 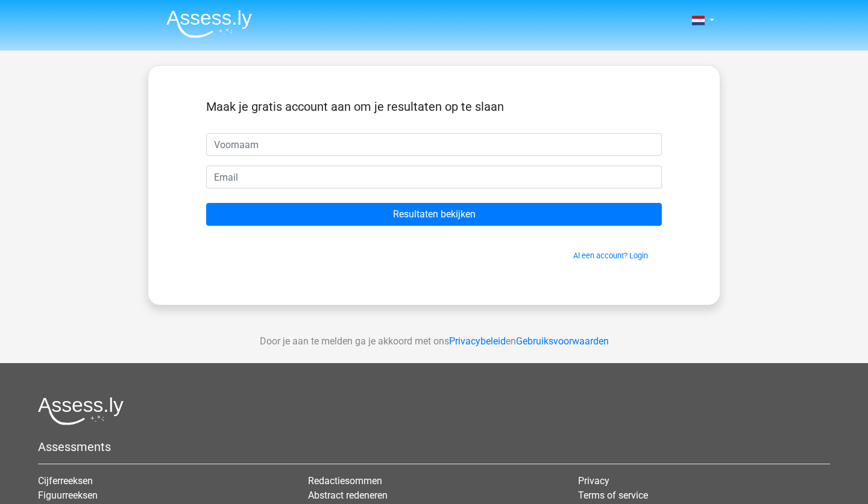 What do you see at coordinates (477, 341) in the screenshot?
I see `a: Privacybeleid` at bounding box center [477, 341].